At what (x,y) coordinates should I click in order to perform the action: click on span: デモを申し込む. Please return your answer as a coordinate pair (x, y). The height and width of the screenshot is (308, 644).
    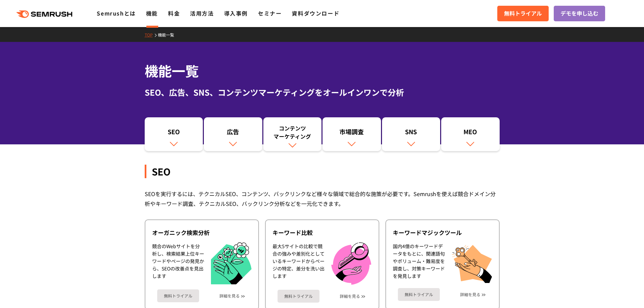
    Looking at the image, I should click on (579, 14).